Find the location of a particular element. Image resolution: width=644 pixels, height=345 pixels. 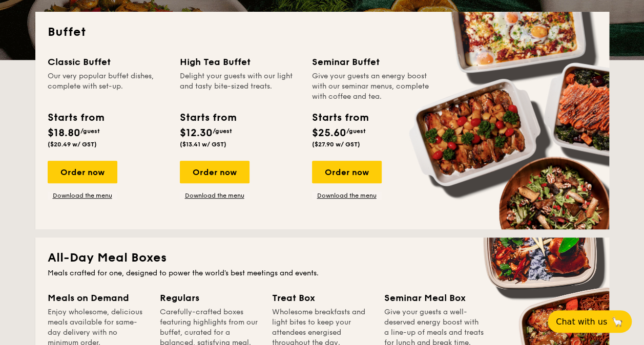

div: Seminar Buffet is located at coordinates (372, 62).